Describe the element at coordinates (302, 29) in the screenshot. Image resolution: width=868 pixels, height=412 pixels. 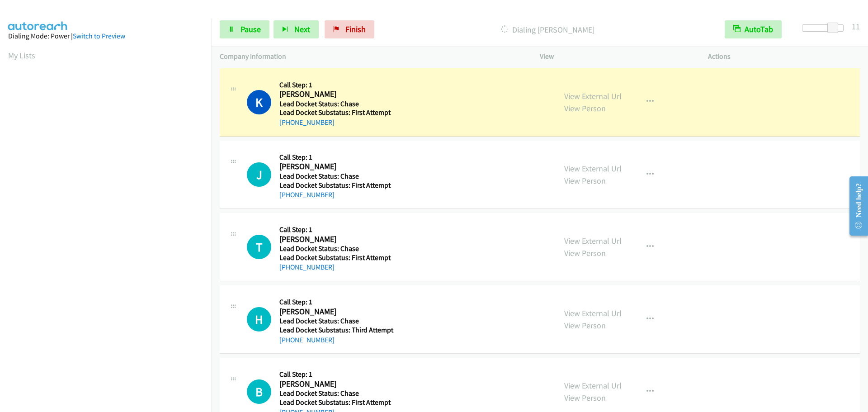
I see `span: Next` at that location.